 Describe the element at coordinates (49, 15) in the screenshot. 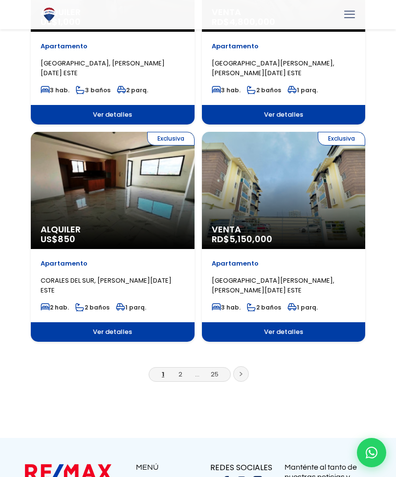

I see `img: Logo de REMAX` at that location.